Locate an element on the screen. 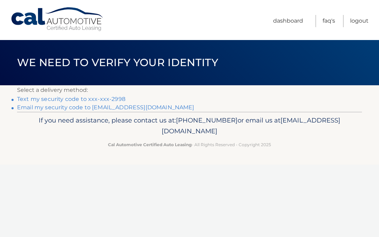 The image size is (379, 237). a: Text my security code to xxx-xxx-2998 is located at coordinates (71, 99).